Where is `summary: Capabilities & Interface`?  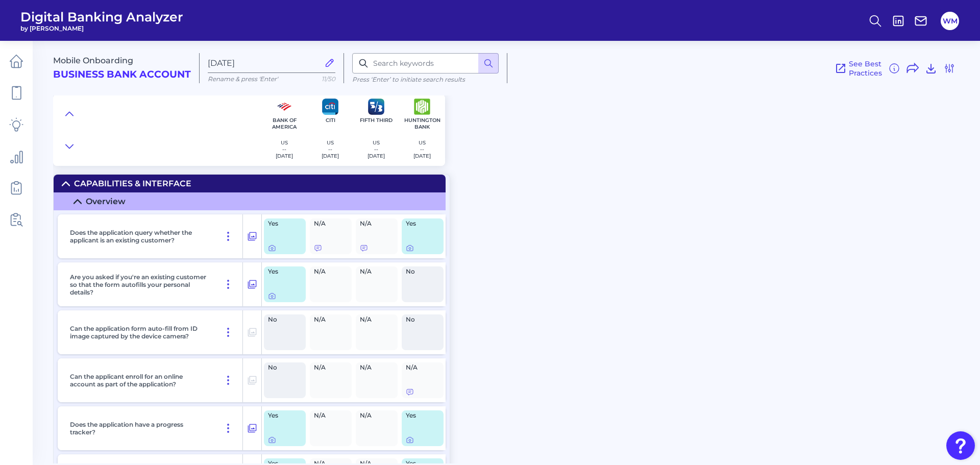
summary: Capabilities & Interface is located at coordinates (249, 183).